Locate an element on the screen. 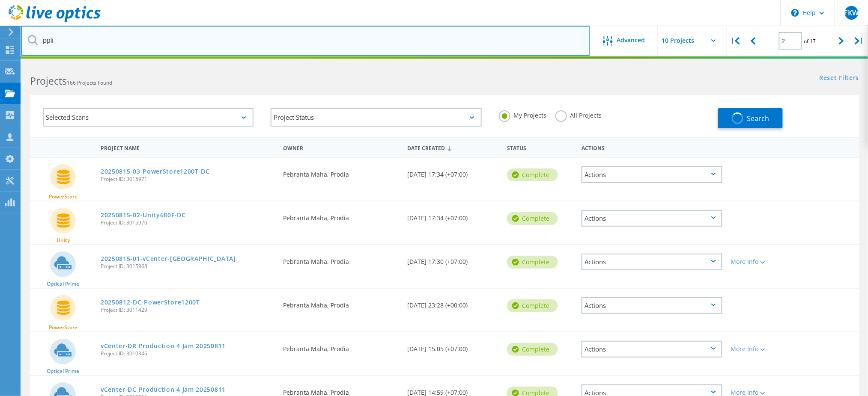 The image size is (868, 396). a: Reset Filters is located at coordinates (839, 78).